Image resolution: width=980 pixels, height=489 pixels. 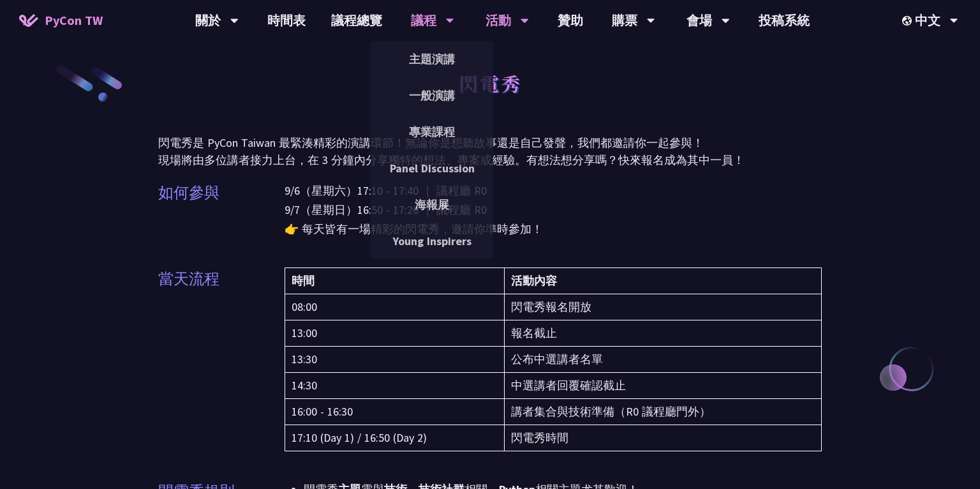 What do you see at coordinates (663, 385) in the screenshot?
I see `td: 中選講者回覆確認截止` at bounding box center [663, 385].